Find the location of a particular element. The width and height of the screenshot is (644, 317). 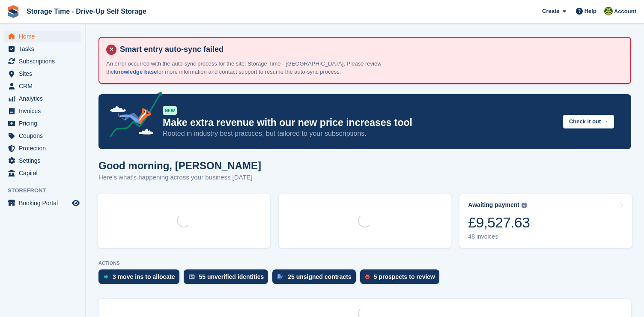

img: price-adjustments-announcement-icon-8257ccfd72463d97f412b2fc003d46551f7dbcb40ab6d574587a9cd5c0d94... is located at coordinates (132, 116).